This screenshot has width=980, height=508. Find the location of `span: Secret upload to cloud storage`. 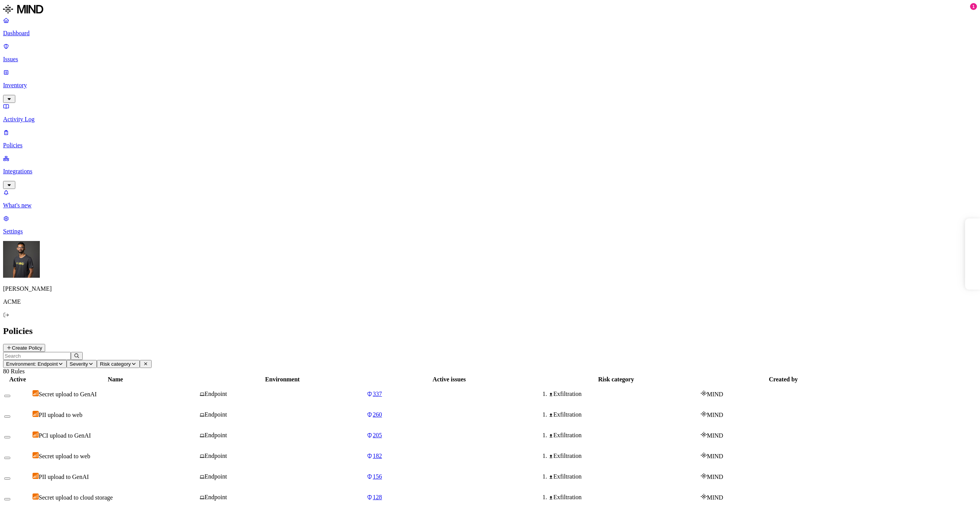

span: Secret upload to cloud storage is located at coordinates (76, 498).